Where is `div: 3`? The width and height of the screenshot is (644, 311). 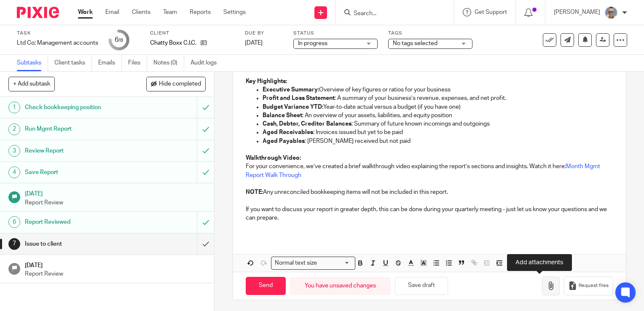 div: 3 is located at coordinates (15, 151).